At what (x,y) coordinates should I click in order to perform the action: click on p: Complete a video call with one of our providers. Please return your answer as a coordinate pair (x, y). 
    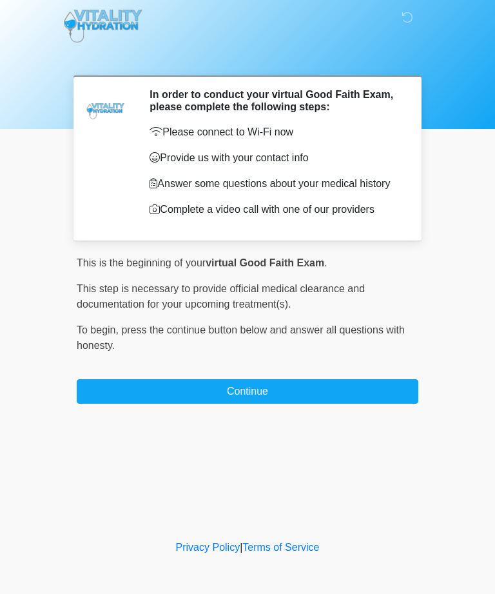
    Looking at the image, I should click on (274, 210).